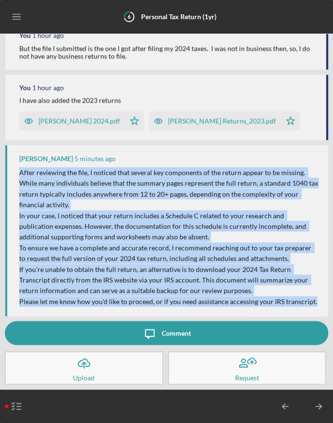 This screenshot has height=423, width=333. What do you see at coordinates (84, 368) in the screenshot?
I see `button: Upload` at bounding box center [84, 368].